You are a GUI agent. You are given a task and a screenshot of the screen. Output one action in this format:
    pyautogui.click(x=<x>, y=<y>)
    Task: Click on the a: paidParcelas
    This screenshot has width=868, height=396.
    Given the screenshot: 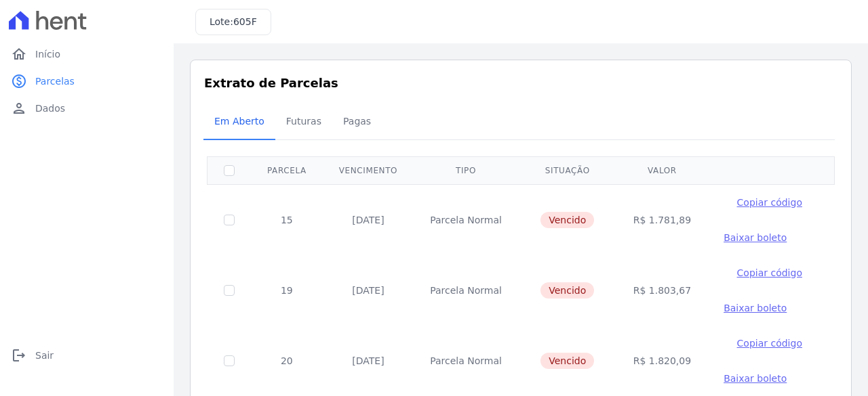 What is the action you would take?
    pyautogui.click(x=87, y=81)
    